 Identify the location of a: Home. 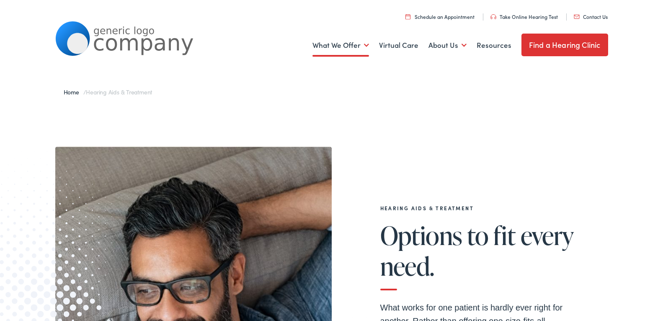
(73, 92).